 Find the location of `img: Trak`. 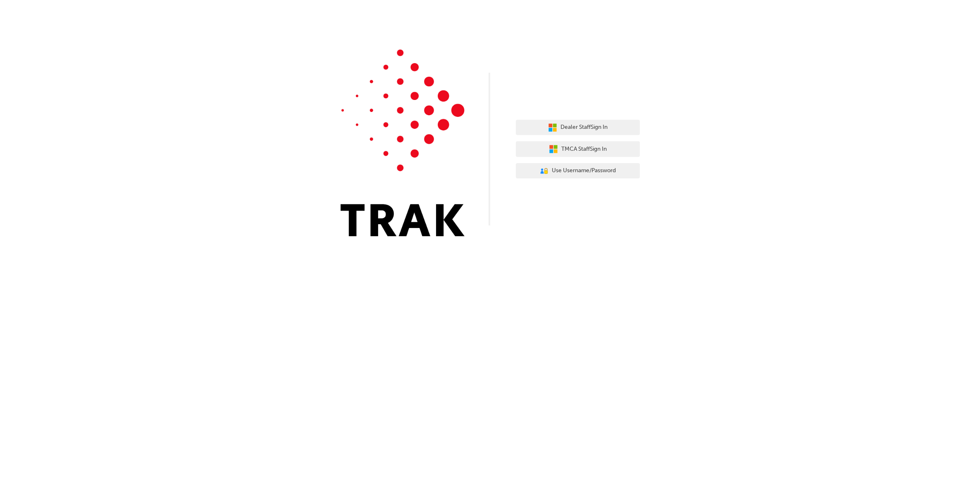

img: Trak is located at coordinates (403, 143).